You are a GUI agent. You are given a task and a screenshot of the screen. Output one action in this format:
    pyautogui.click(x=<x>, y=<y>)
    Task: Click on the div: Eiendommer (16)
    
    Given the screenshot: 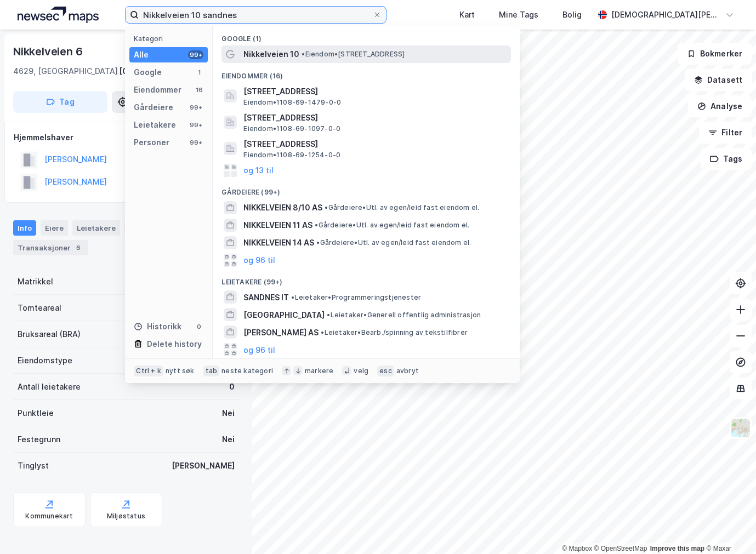 What is the action you would take?
    pyautogui.click(x=366, y=73)
    